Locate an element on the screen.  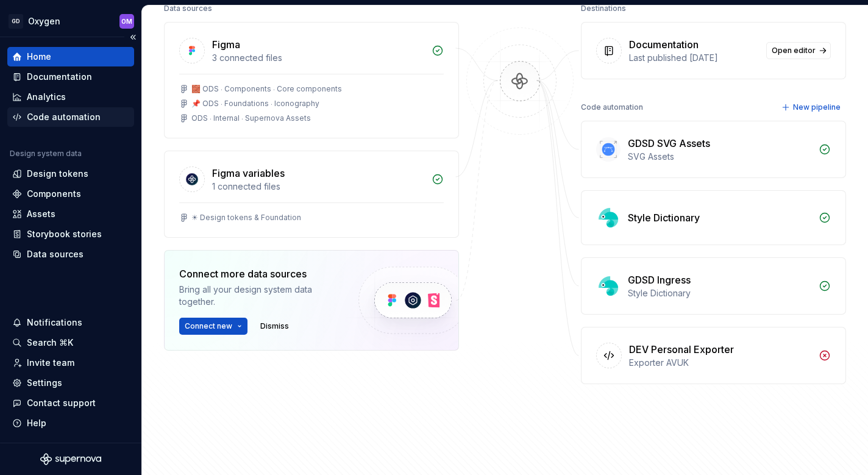
a: Components is located at coordinates (71, 194).